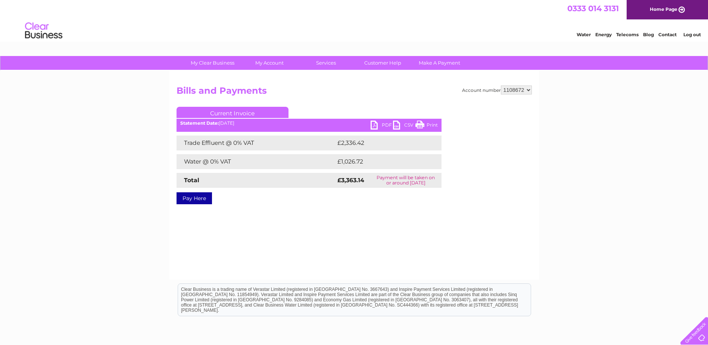 This screenshot has height=345, width=708. I want to click on a: 0333 014 3131, so click(593, 8).